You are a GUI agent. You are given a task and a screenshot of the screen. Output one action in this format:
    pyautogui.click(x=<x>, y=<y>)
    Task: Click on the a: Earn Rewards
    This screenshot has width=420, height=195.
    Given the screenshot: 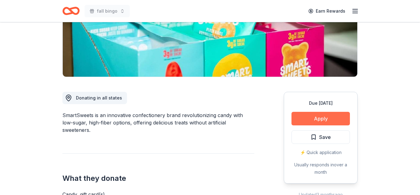 What is the action you would take?
    pyautogui.click(x=327, y=11)
    